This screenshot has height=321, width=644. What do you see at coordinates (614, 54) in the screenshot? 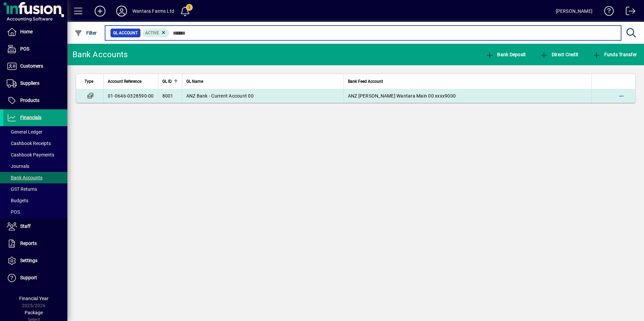
I see `span: Funds Transfer` at bounding box center [614, 54].